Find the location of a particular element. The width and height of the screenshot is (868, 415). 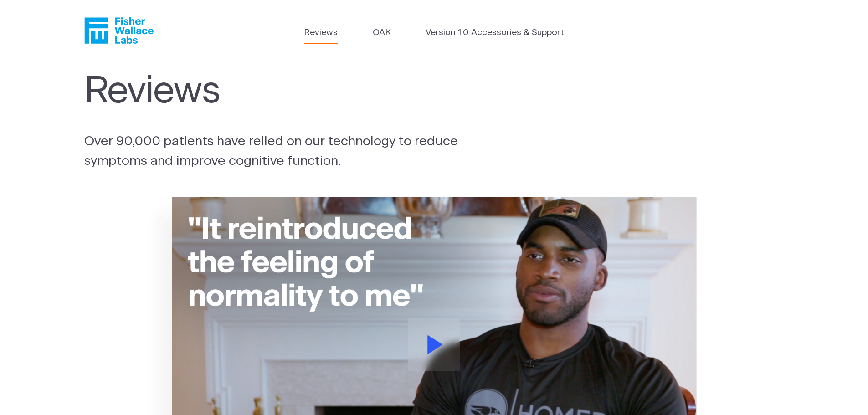

a: Fisher Wallace is located at coordinates (119, 31).